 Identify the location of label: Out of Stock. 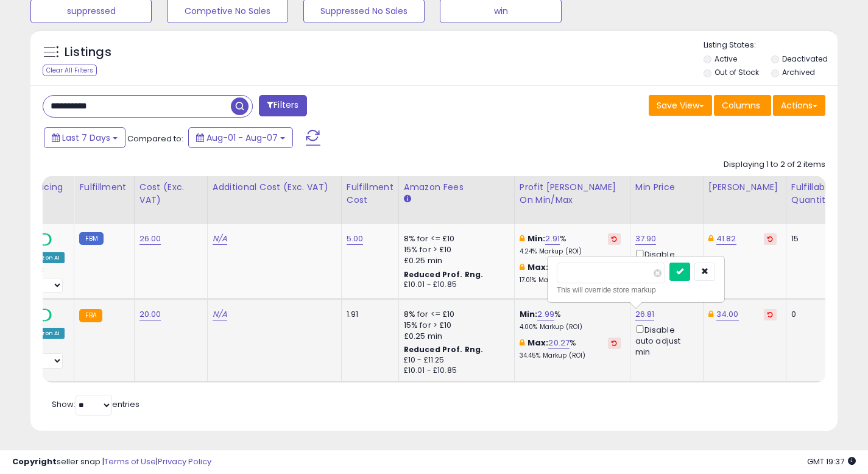
(736, 72).